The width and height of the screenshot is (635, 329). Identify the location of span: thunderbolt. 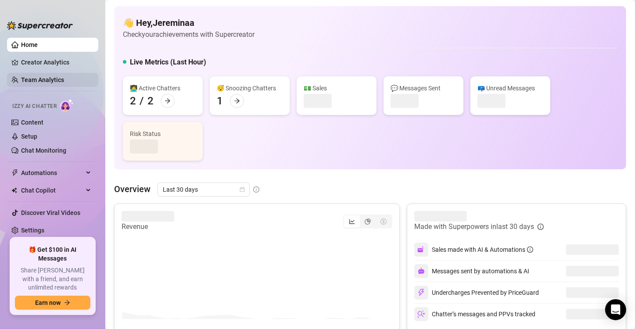
(15, 173).